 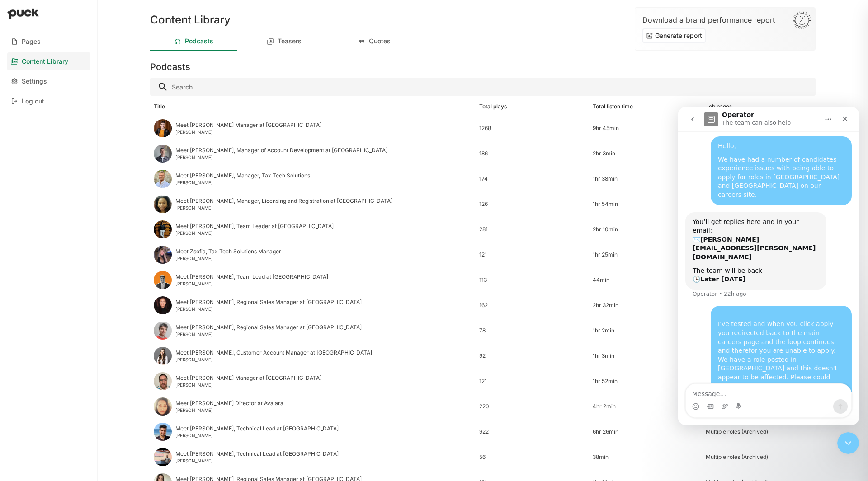 What do you see at coordinates (532, 432) in the screenshot?
I see `div: 922` at bounding box center [532, 432].